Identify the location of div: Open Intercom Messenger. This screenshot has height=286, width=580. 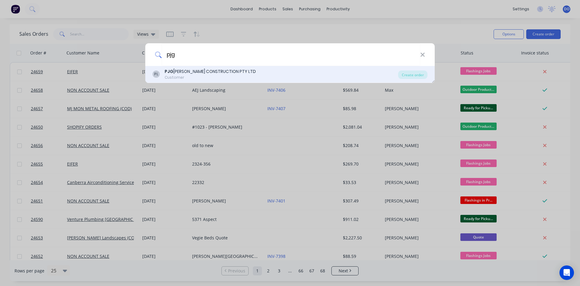
(567, 272).